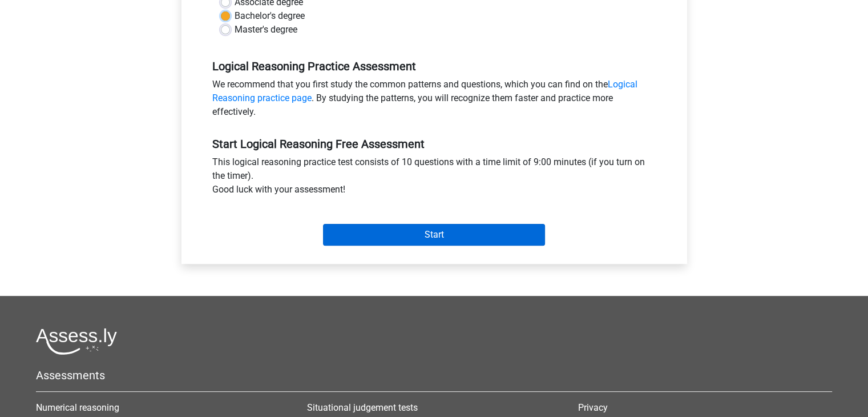  Describe the element at coordinates (435, 178) in the screenshot. I see `div: This logical reasoning practice test consists of 10 questions with a time limit of 9:00 minutes (...` at that location.